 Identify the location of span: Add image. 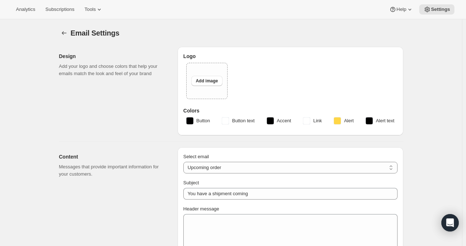
(207, 81).